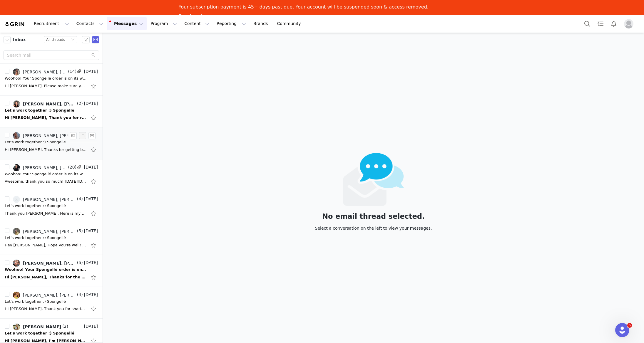 Image resolution: width=644 pixels, height=343 pixels. I want to click on div: Awesome, thank you so much! On Tue, Sep 30, 2025 at 8:57 AM Maren Sullivan <maren@spongelle.com> ..., so click(46, 182).